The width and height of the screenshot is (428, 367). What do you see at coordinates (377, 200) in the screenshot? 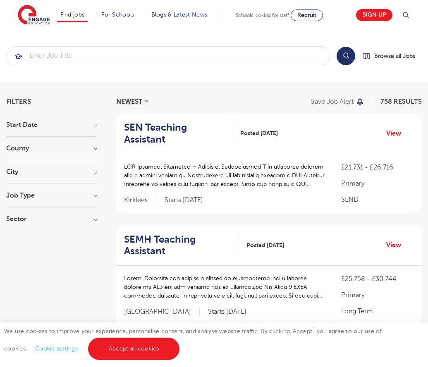
I see `p: SEND` at bounding box center [377, 200].